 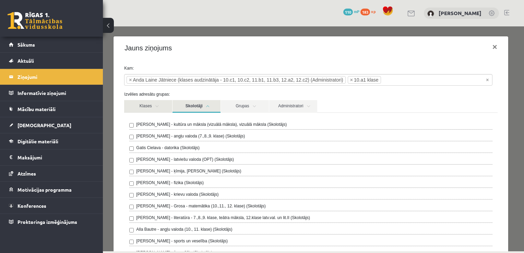 What do you see at coordinates (365, 12) in the screenshot?
I see `span: 183` at bounding box center [365, 12].